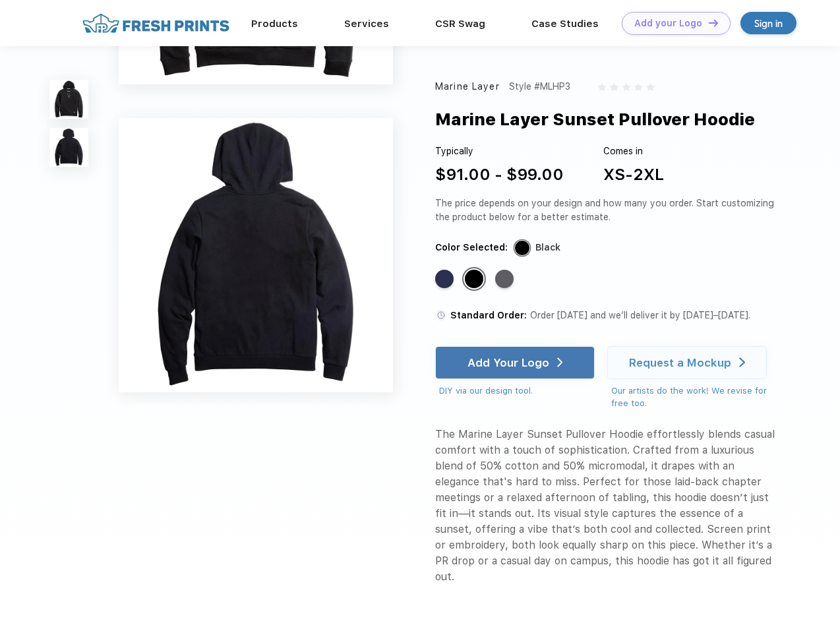 The height and width of the screenshot is (633, 840). I want to click on div: The price depends on your design and how many you order. Start customizing the product below for ..., so click(607, 210).